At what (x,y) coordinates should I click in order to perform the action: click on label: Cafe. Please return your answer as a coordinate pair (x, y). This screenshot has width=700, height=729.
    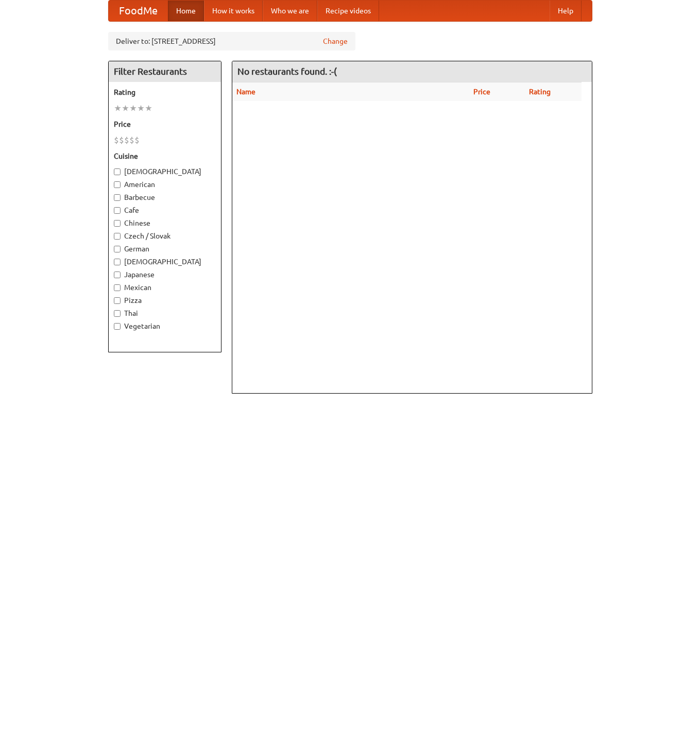
    Looking at the image, I should click on (165, 210).